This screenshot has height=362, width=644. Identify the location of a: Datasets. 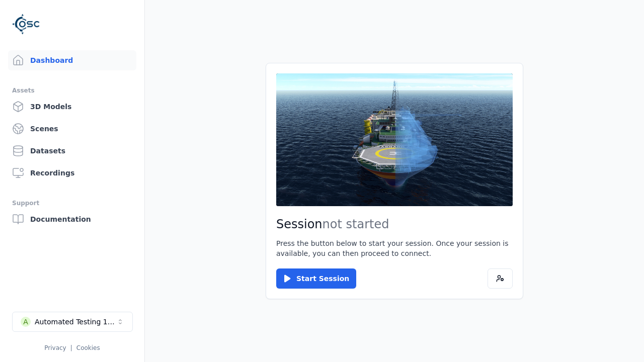
(72, 151).